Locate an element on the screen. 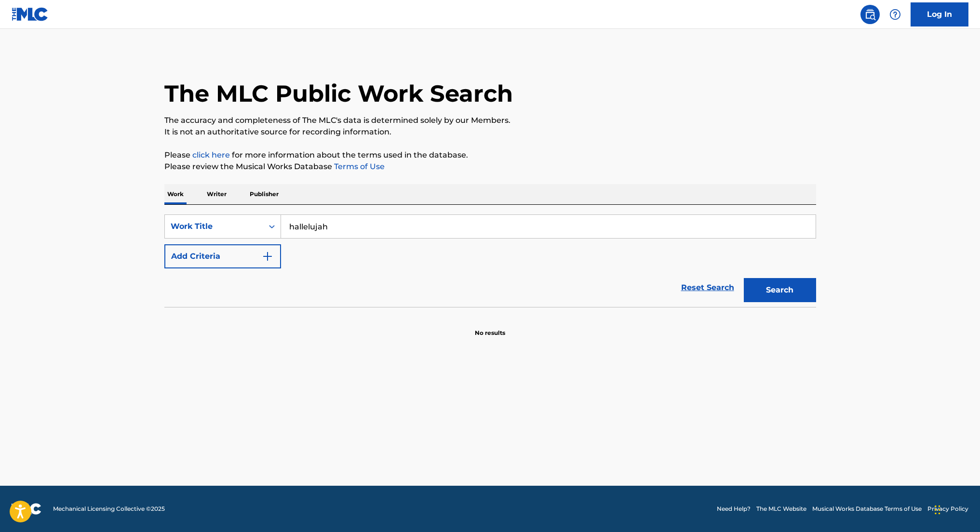 The width and height of the screenshot is (980, 532). h1: The MLC Public Work Search is located at coordinates (338, 93).